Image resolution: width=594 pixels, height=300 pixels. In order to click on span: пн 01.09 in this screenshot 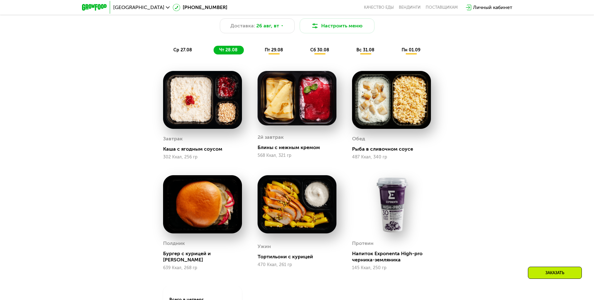, I will do `click(411, 50)`.